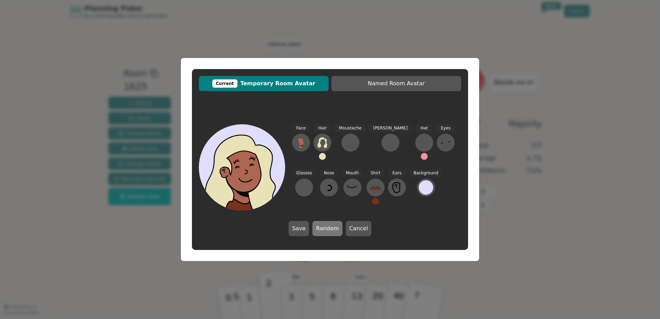 The height and width of the screenshot is (319, 660). What do you see at coordinates (264, 84) in the screenshot?
I see `button: CurrentTemporary Room Avatar` at bounding box center [264, 84].